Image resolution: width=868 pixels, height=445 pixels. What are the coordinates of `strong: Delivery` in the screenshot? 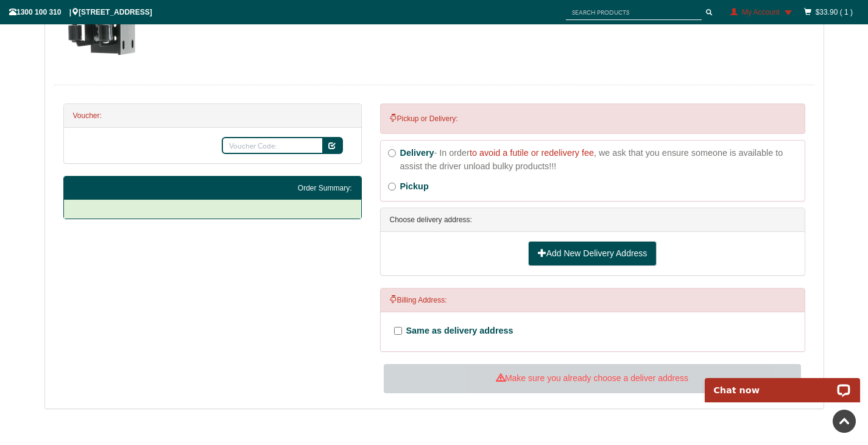 It's located at (418, 153).